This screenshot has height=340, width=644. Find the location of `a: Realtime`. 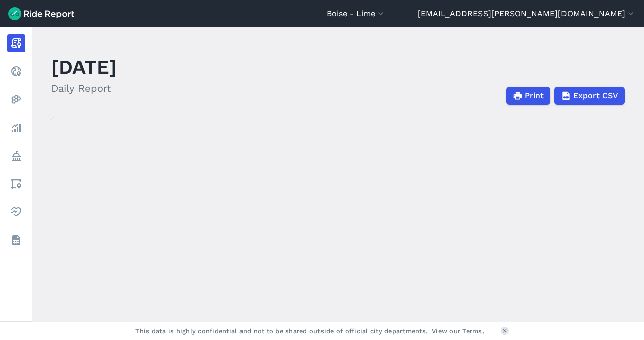

a: Realtime is located at coordinates (16, 71).